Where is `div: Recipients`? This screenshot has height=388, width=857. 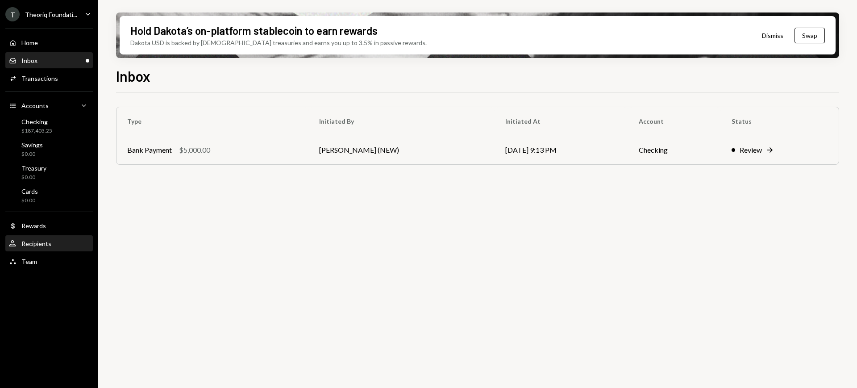
div: Recipients is located at coordinates (36, 243).